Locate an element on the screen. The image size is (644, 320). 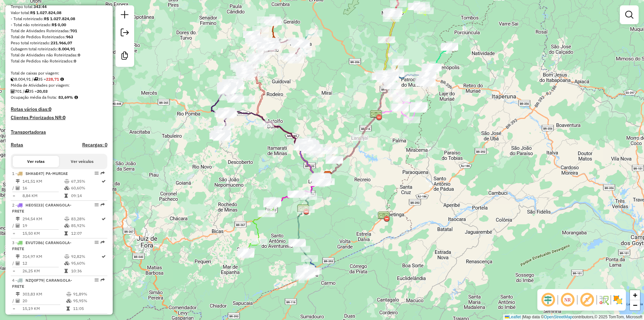
div: Cubagem total roteirizado: is located at coordinates (59, 49).